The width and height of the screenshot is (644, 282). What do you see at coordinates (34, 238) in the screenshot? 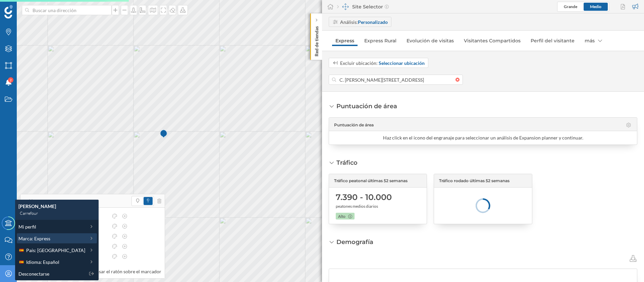
I see `span: Marca: Express` at bounding box center [34, 238].